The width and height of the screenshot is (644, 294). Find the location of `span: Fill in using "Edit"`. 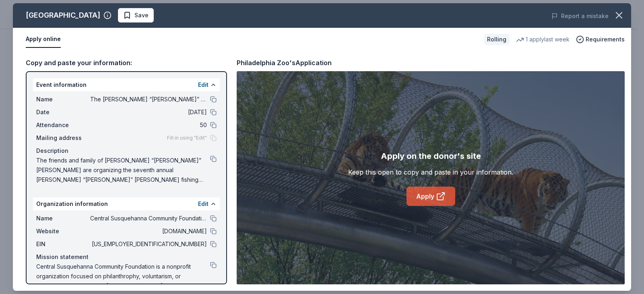

span: Fill in using "Edit" is located at coordinates (187, 138).